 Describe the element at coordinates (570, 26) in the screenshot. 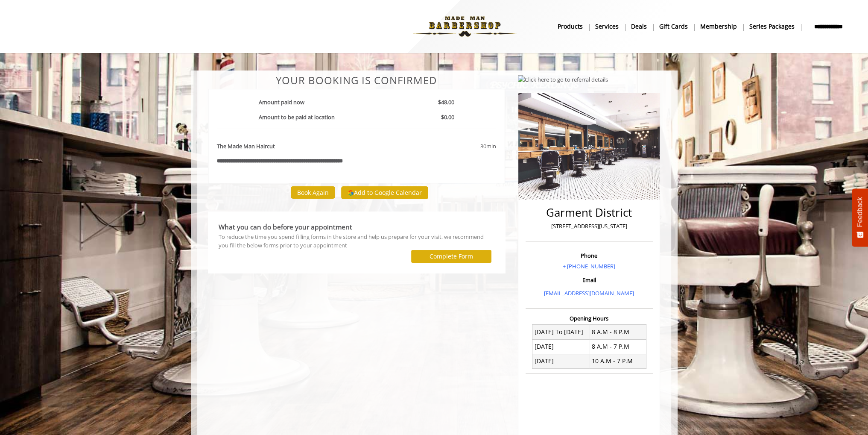

I see `a: Productsproducts` at that location.